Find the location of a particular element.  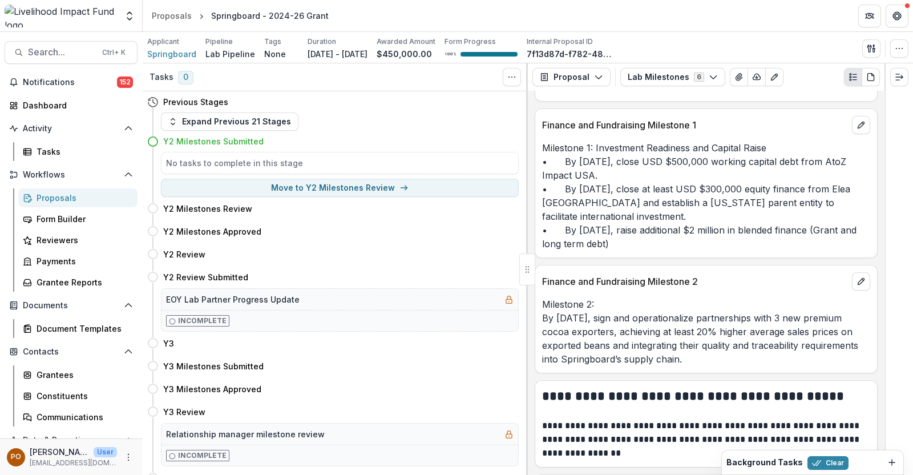

button: Partners is located at coordinates (870, 16).